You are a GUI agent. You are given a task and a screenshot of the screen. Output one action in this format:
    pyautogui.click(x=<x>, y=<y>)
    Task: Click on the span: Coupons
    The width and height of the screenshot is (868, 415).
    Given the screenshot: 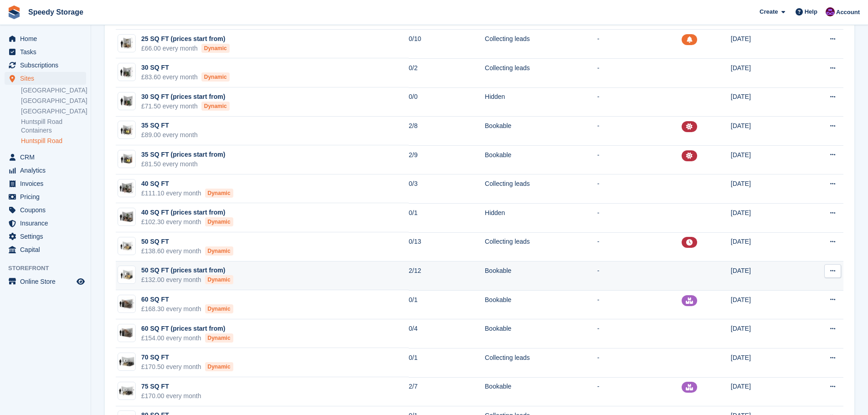 What is the action you would take?
    pyautogui.click(x=47, y=210)
    